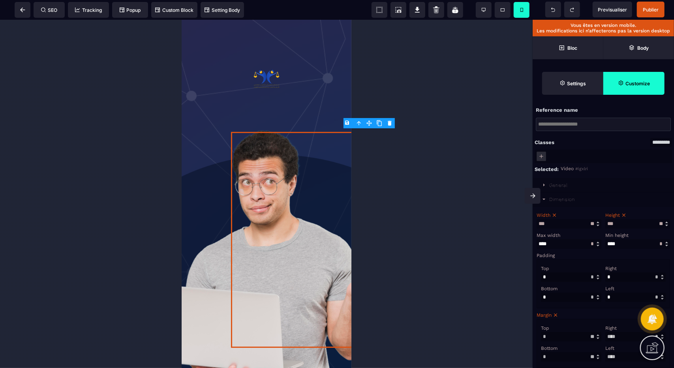 The image size is (674, 368). I want to click on strong: Body, so click(643, 48).